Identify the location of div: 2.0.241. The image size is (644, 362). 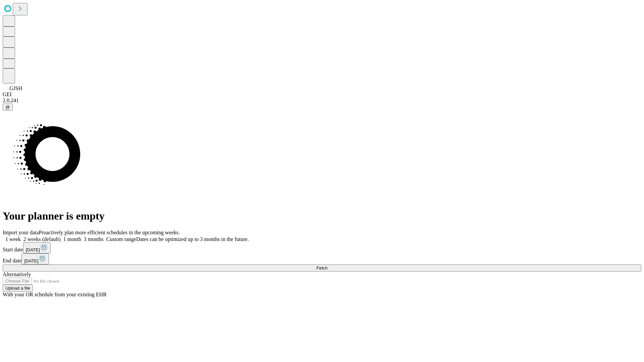
(322, 101).